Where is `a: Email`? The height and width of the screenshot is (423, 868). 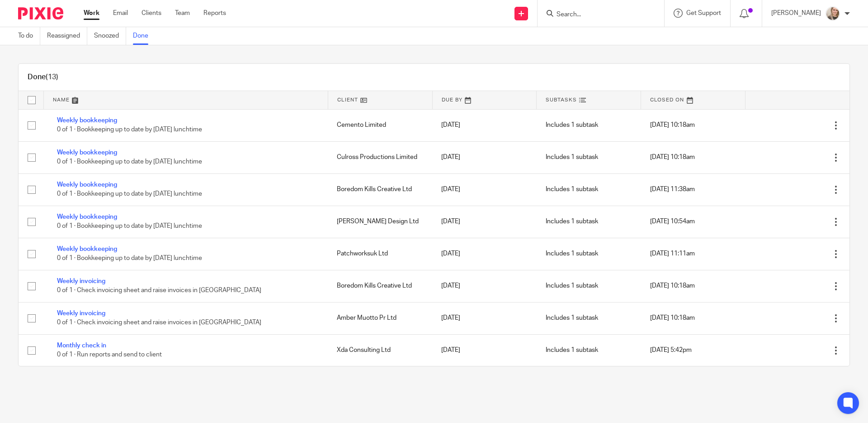
a: Email is located at coordinates (121, 13).